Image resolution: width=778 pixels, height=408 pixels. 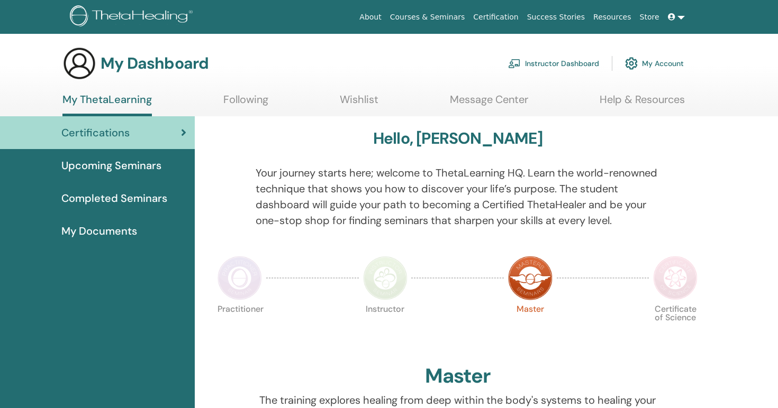 What do you see at coordinates (556, 17) in the screenshot?
I see `a: Success Stories` at bounding box center [556, 17].